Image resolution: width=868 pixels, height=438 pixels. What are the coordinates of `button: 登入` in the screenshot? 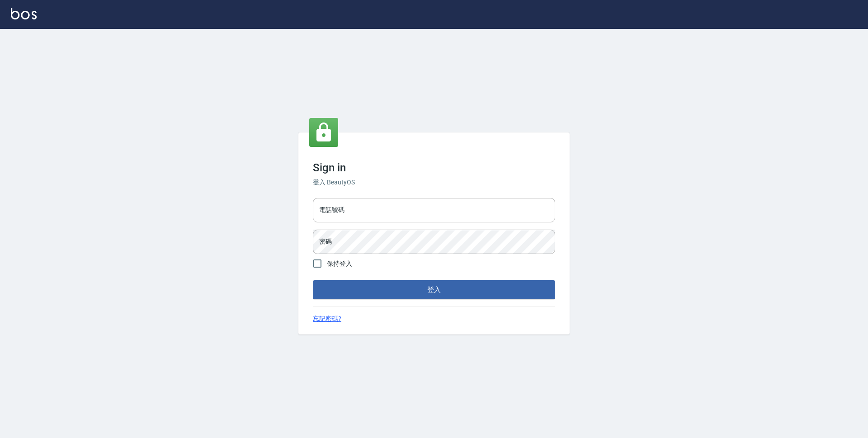 It's located at (434, 289).